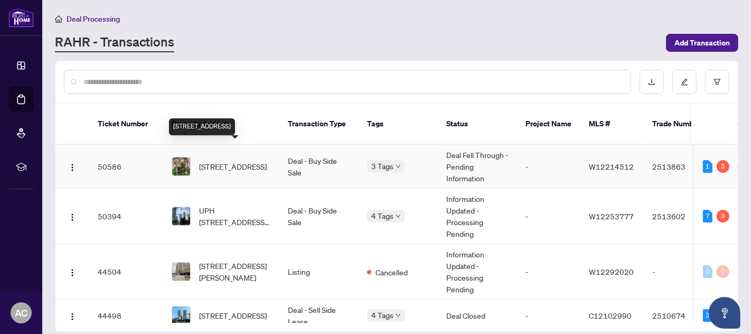  I want to click on td: 2513863, so click(681, 166).